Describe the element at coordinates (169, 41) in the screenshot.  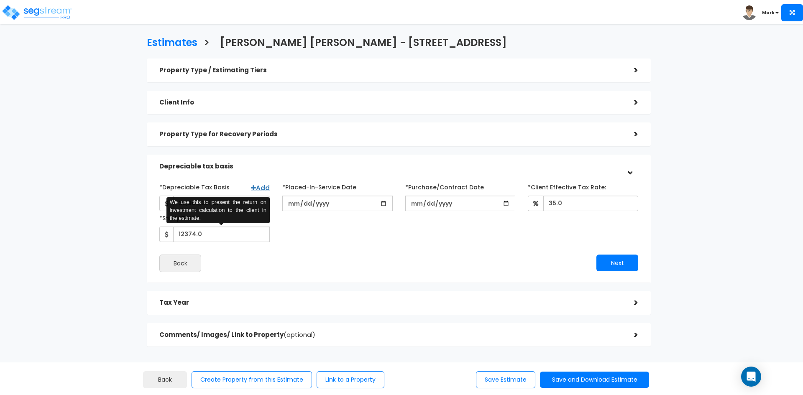
I see `a: Estimates` at that location.